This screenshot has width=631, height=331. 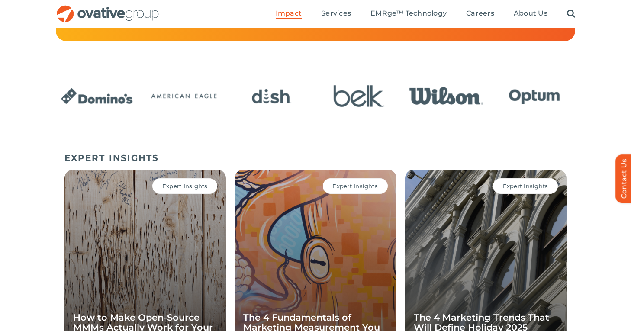 I want to click on a: Impact, so click(x=289, y=14).